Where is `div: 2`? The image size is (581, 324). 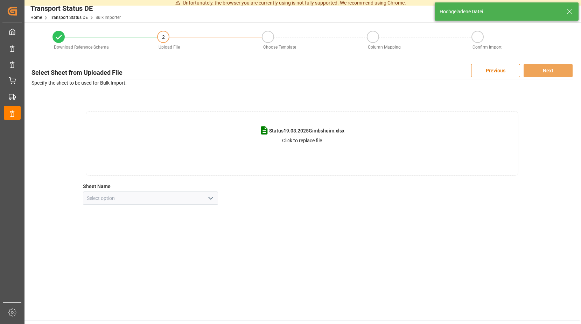 div: 2 is located at coordinates (163, 37).